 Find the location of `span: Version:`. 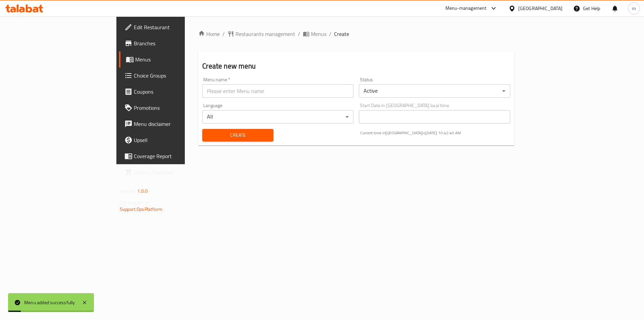

span: Version: is located at coordinates (128, 191).